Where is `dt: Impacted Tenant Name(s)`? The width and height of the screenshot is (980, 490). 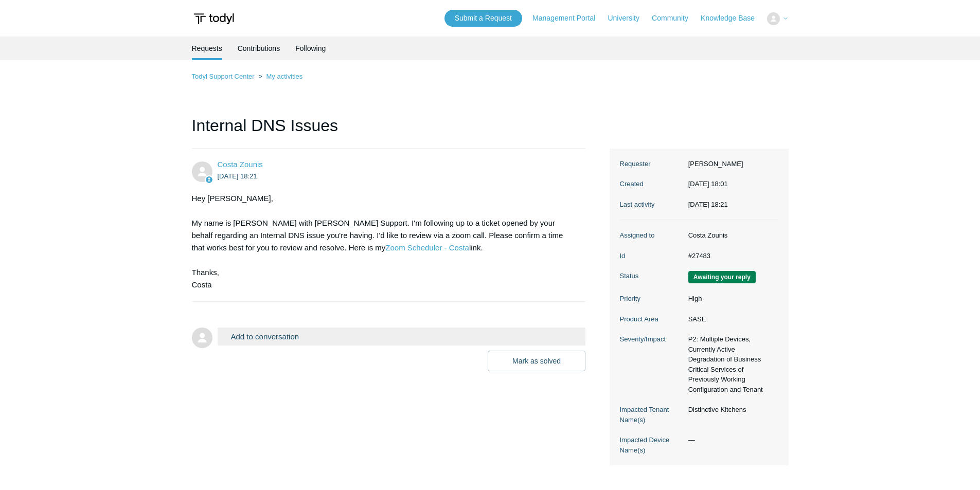 dt: Impacted Tenant Name(s) is located at coordinates (651, 414).